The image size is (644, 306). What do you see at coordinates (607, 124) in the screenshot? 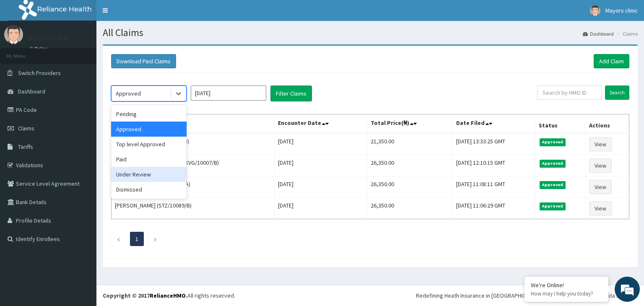
I see `th: Actions` at bounding box center [607, 124].